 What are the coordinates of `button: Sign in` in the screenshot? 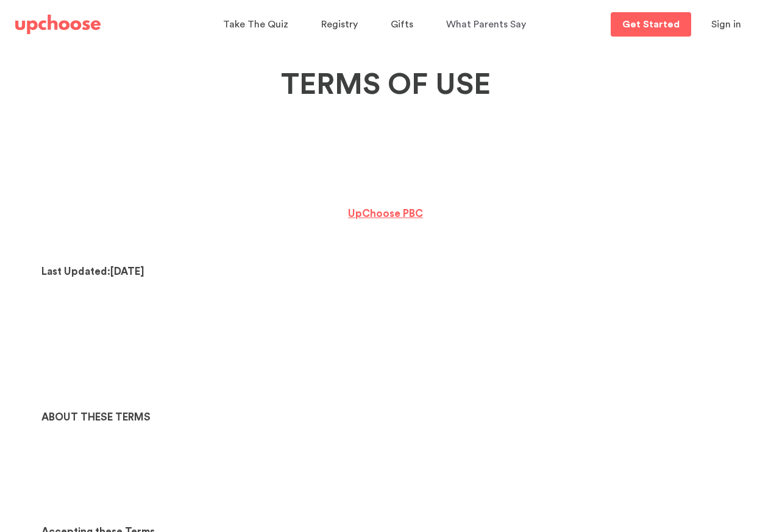 It's located at (726, 24).